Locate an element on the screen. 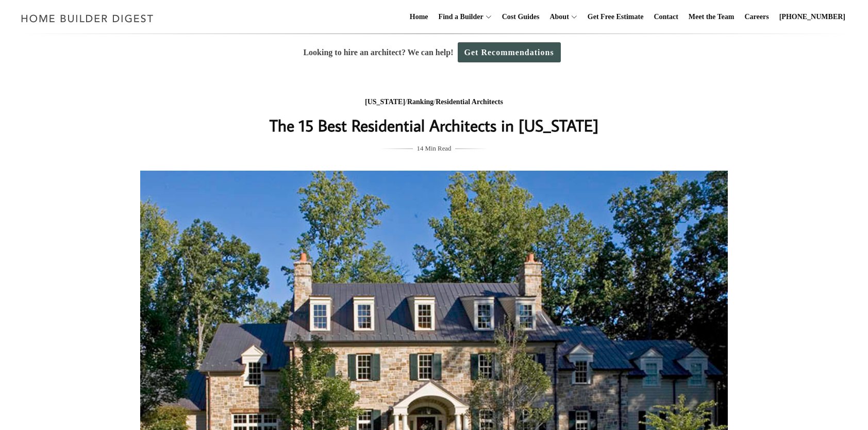 The width and height of the screenshot is (868, 430). a: Ranking is located at coordinates (420, 102).